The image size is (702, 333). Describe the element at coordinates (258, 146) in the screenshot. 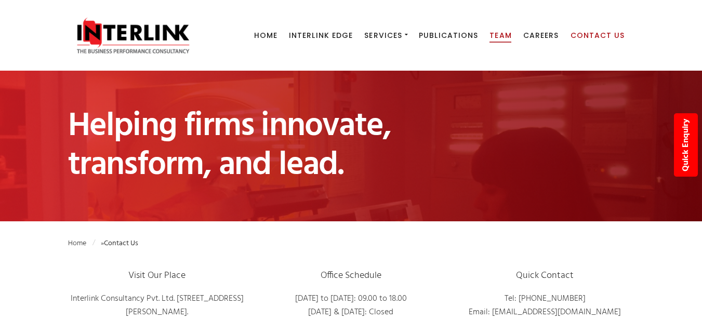

I see `h1: Helping firms innovate, transform, and lead.` at that location.